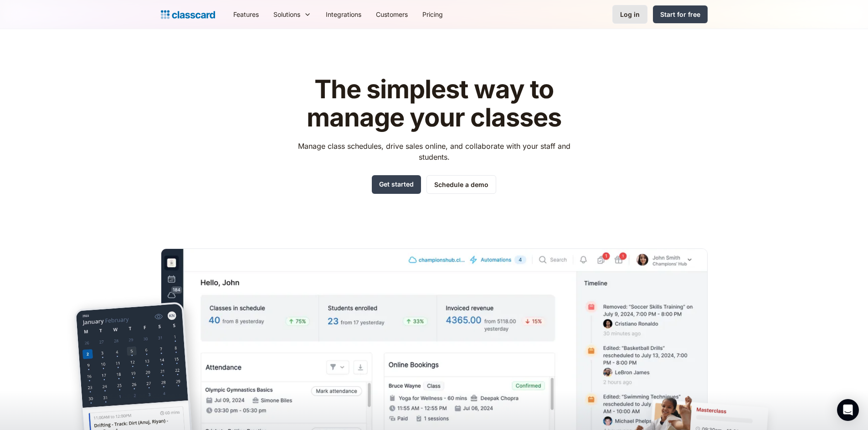  What do you see at coordinates (848, 410) in the screenshot?
I see `div: Open Intercom Messenger` at bounding box center [848, 410].